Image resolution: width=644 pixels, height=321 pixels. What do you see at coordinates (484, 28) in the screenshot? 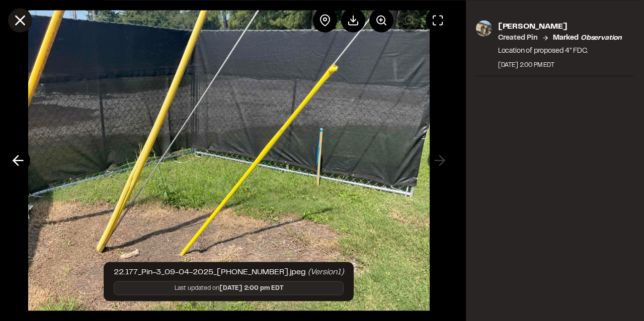
I see `img: photo` at bounding box center [484, 28].